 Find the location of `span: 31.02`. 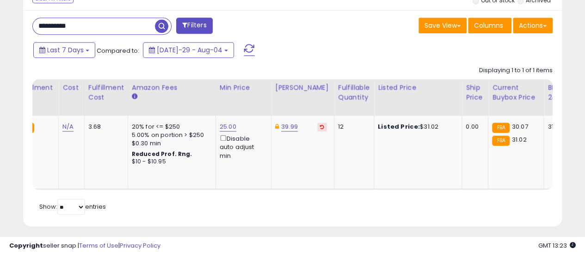

span: 31.02 is located at coordinates (520, 139).